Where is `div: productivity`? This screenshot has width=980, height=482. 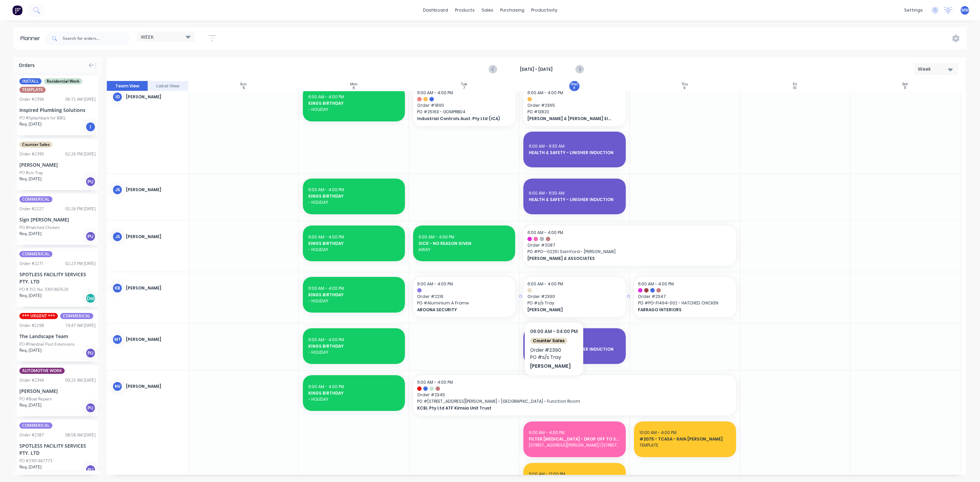 div: productivity is located at coordinates (544, 11).